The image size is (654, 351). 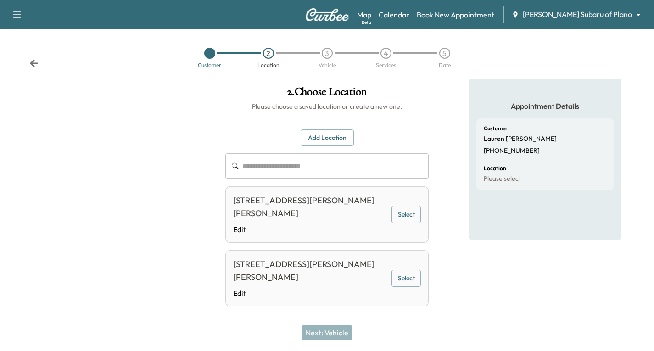 What do you see at coordinates (366, 22) in the screenshot?
I see `div: Beta` at bounding box center [366, 22].